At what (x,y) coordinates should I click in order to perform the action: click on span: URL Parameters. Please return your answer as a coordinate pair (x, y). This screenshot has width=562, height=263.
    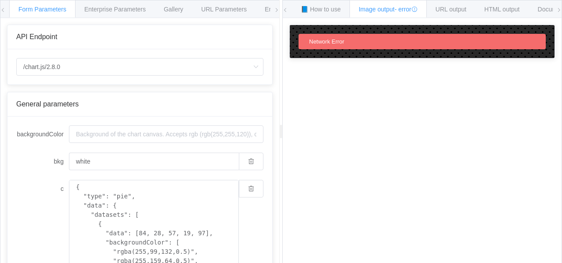
    Looking at the image, I should click on (224, 9).